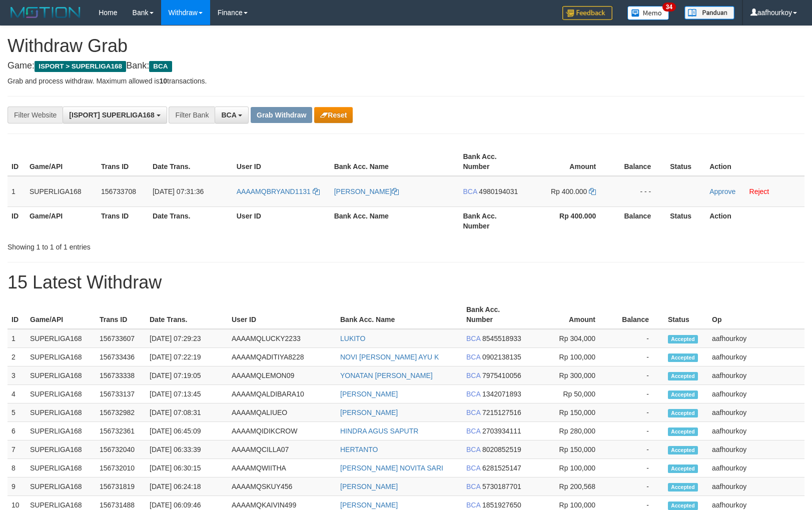 Image resolution: width=812 pixels, height=510 pixels. I want to click on a: HERTANTO, so click(359, 450).